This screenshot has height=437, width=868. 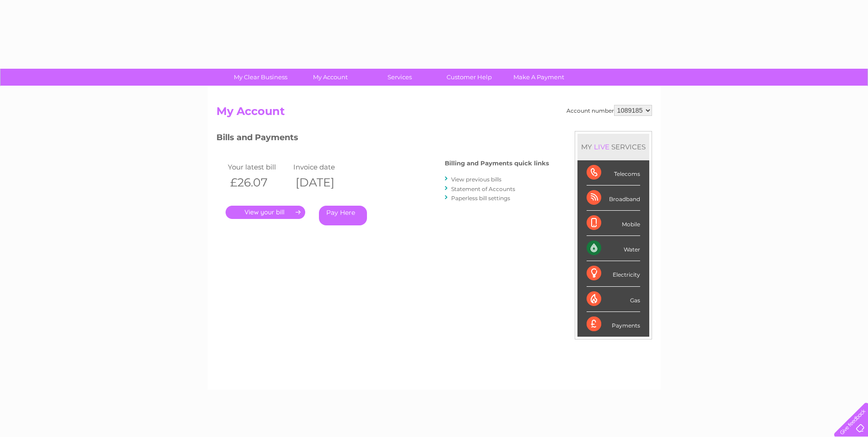 I want to click on div: Electricity, so click(x=613, y=274).